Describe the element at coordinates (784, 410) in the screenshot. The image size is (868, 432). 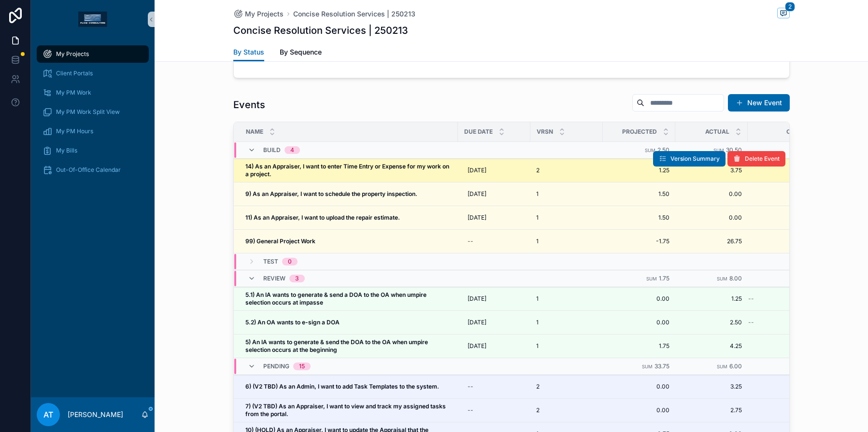
I see `a: 2.0` at that location.